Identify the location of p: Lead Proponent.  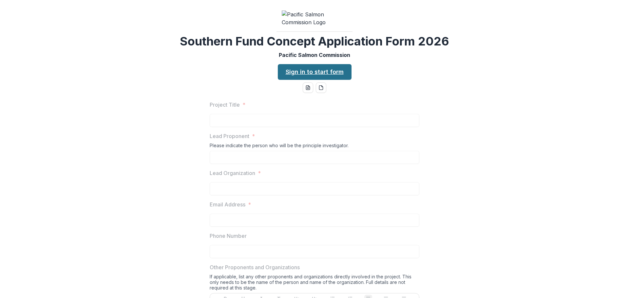
(229, 136).